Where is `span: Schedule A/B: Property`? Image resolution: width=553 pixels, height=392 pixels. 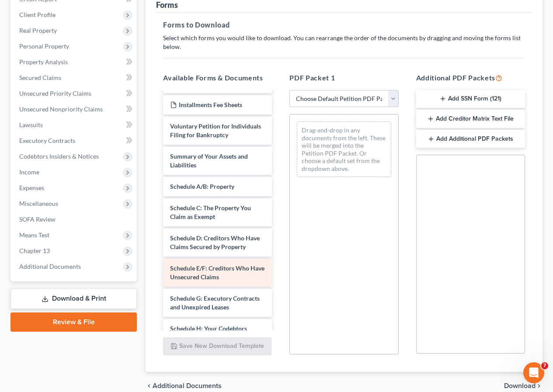
span: Schedule A/B: Property is located at coordinates (201, 186).